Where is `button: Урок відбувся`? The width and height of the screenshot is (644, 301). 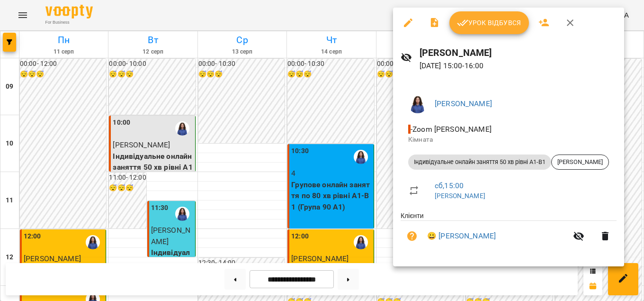
button: Урок відбувся is located at coordinates (490, 23).